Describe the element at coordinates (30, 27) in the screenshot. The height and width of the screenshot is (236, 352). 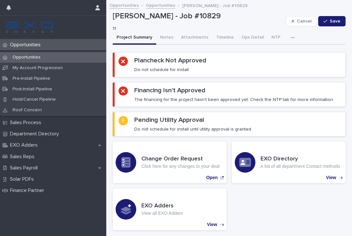
I see `img: FKS5r6ZBThi8E5hshIGi` at that location.